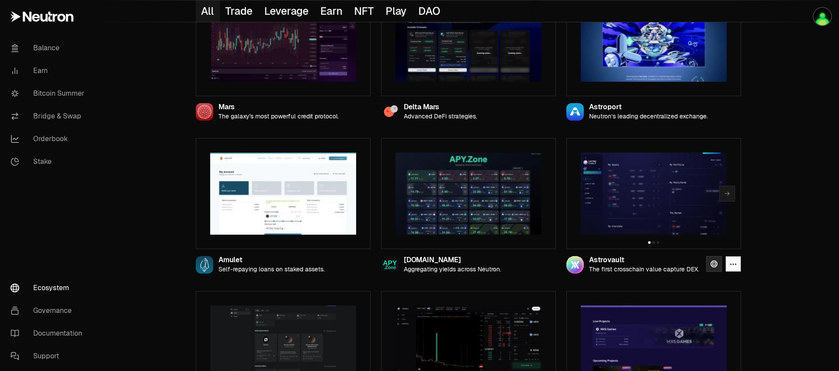 This screenshot has height=371, width=839. Describe the element at coordinates (279, 116) in the screenshot. I see `p: The galaxy's most powerful credit protocol.` at that location.